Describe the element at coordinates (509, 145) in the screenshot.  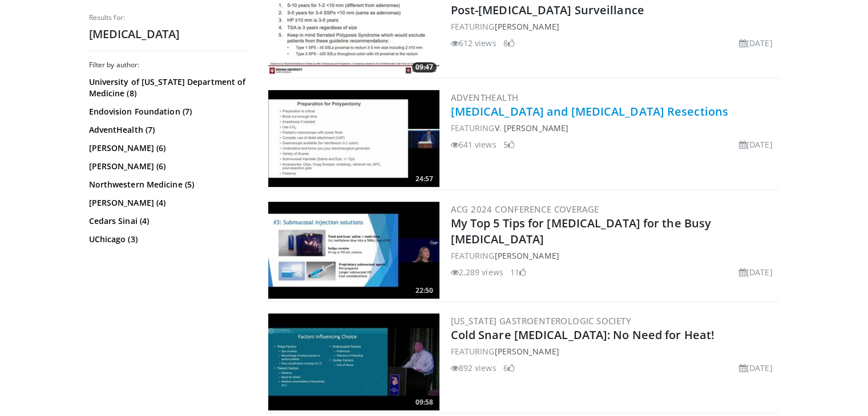
I see `li: 5` at that location.